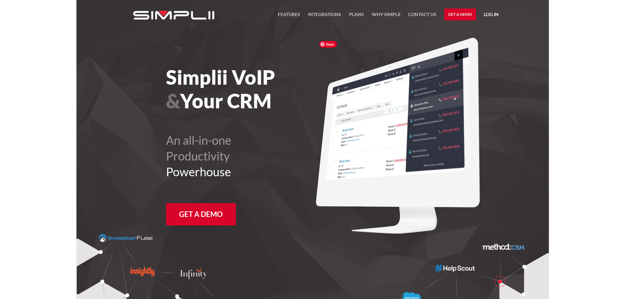 The image size is (625, 299). Describe the element at coordinates (386, 16) in the screenshot. I see `a: Why Simplii` at that location.